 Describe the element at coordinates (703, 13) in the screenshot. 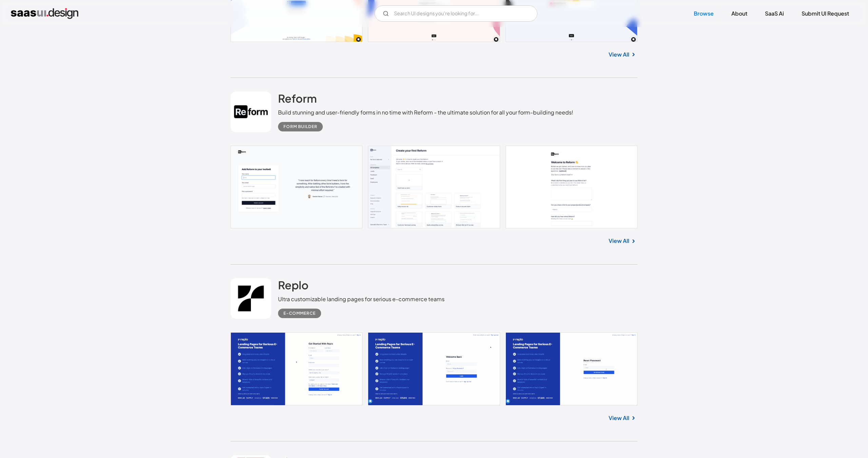

I see `a: Browse` at that location.